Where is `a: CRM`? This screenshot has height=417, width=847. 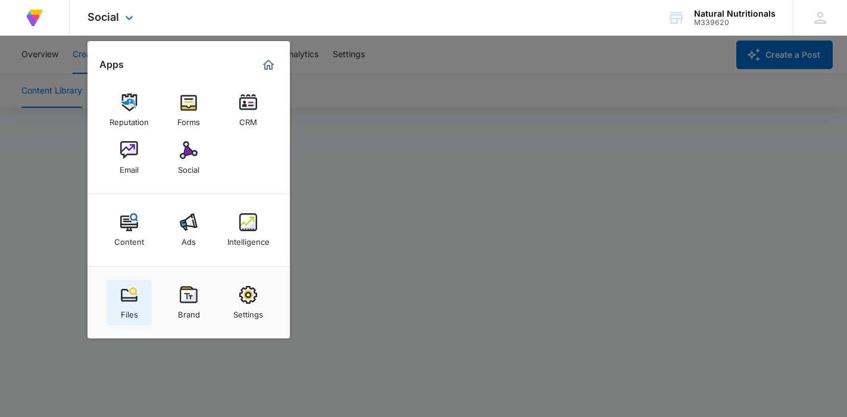 a: CRM is located at coordinates (248, 110).